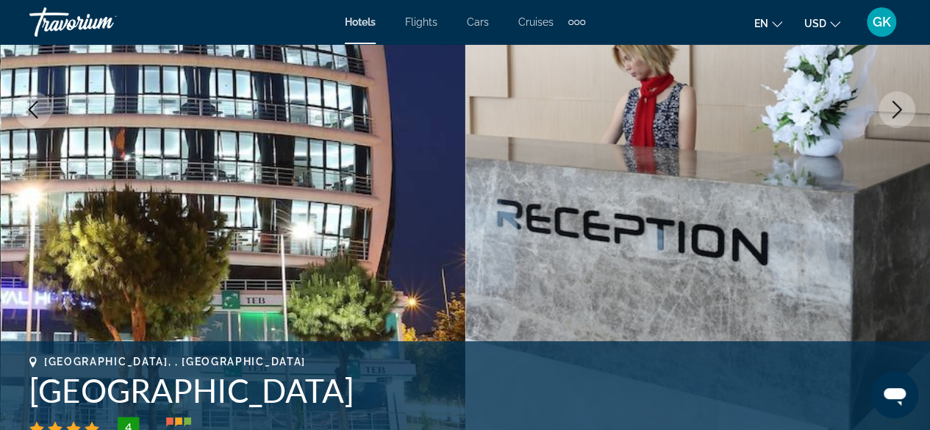 This screenshot has height=430, width=930. Describe the element at coordinates (815, 24) in the screenshot. I see `span: USD` at that location.